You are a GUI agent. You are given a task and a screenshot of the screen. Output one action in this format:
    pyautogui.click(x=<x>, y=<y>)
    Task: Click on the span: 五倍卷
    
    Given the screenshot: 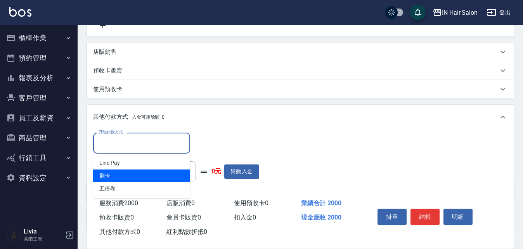 What is the action you would take?
    pyautogui.click(x=142, y=189)
    